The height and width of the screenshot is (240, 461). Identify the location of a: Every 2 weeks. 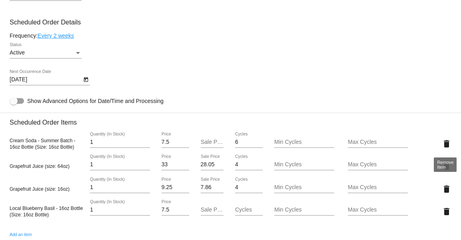
(56, 36).